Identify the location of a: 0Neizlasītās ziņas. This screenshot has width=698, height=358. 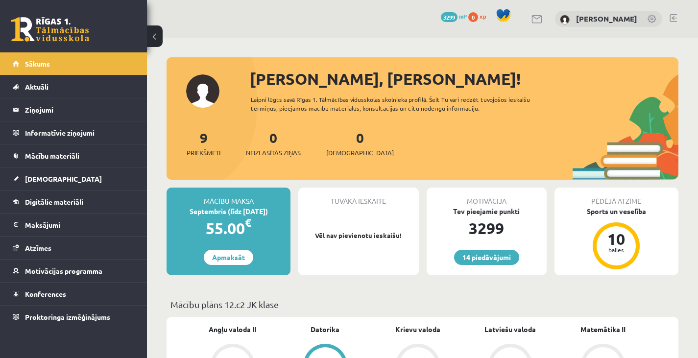
(273, 143).